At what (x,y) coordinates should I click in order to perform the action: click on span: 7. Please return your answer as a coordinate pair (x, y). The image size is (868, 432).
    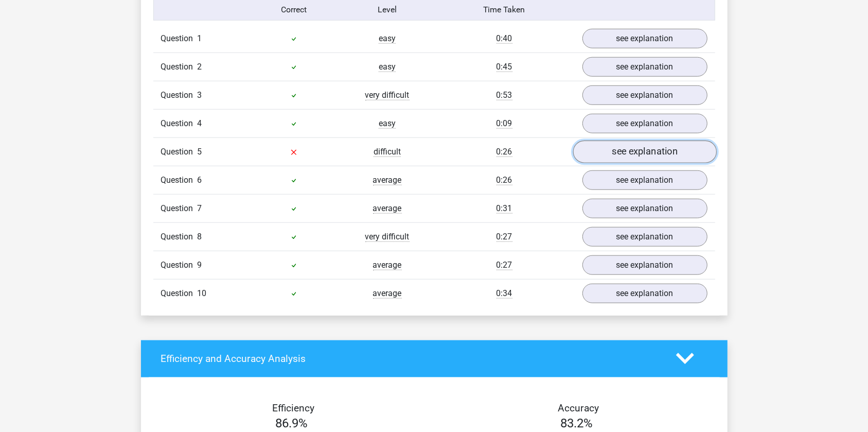
    Looking at the image, I should click on (200, 208).